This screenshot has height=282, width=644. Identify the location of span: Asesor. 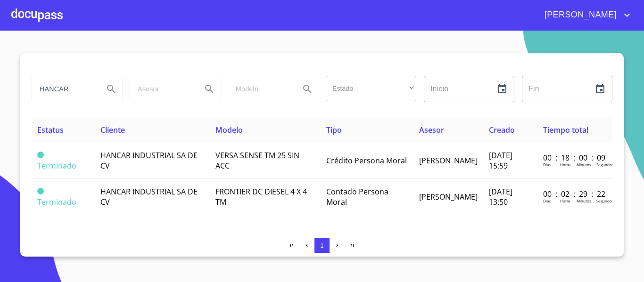
(431, 130).